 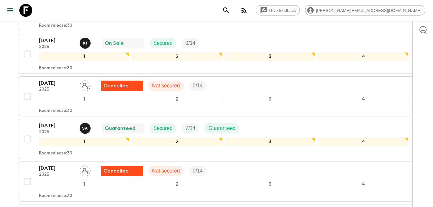 What do you see at coordinates (282, 10) in the screenshot?
I see `span: Give feedback` at bounding box center [282, 10].